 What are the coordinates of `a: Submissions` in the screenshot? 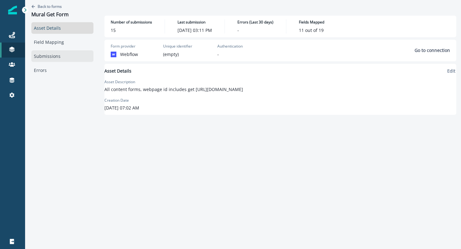 It's located at (62, 56).